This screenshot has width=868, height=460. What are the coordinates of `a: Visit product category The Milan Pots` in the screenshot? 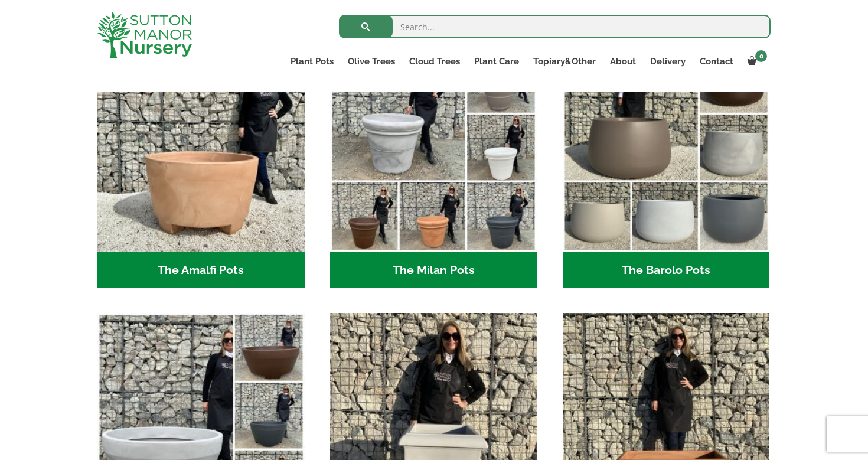 It's located at (434, 166).